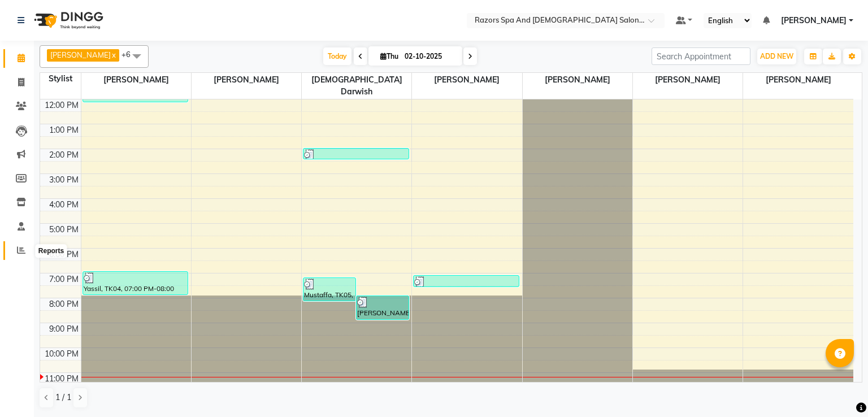  Describe the element at coordinates (64, 230) in the screenshot. I see `div: 5:00 PM` at that location.